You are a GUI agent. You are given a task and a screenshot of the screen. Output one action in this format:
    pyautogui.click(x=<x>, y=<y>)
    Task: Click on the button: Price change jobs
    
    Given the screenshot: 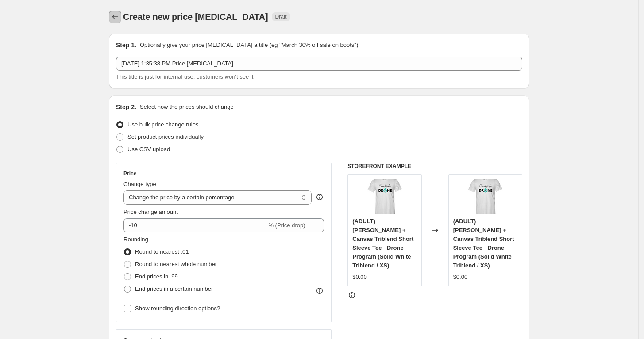 What is the action you would take?
    pyautogui.click(x=115, y=16)
    